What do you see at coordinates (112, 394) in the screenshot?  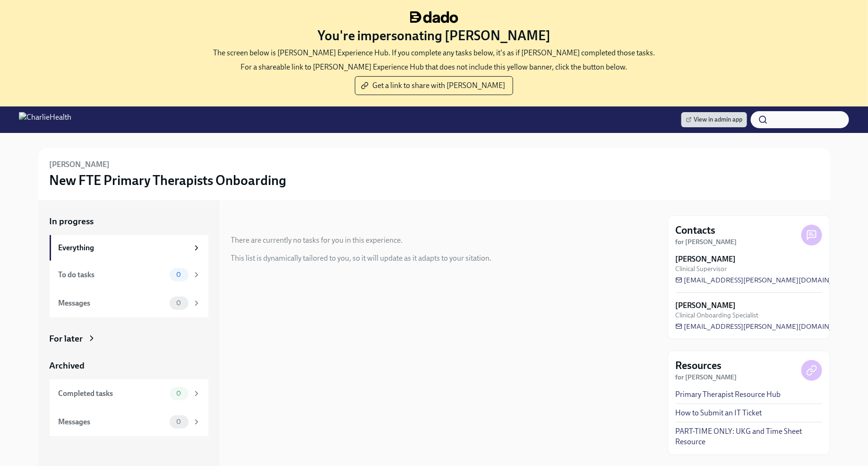 I see `div: Completed tasks` at bounding box center [112, 394].